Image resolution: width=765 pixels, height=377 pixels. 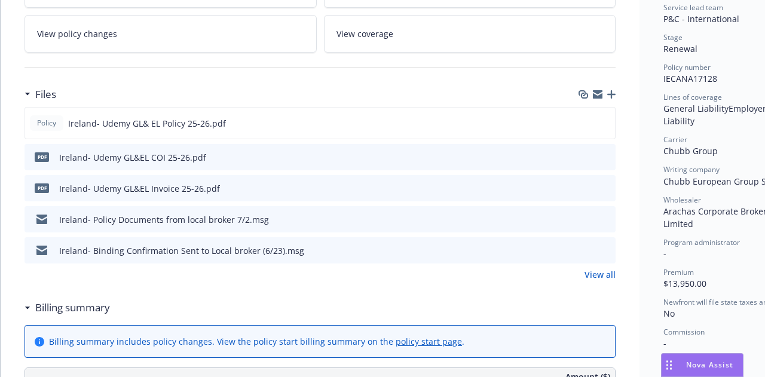 I want to click on span: Policy number, so click(x=687, y=67).